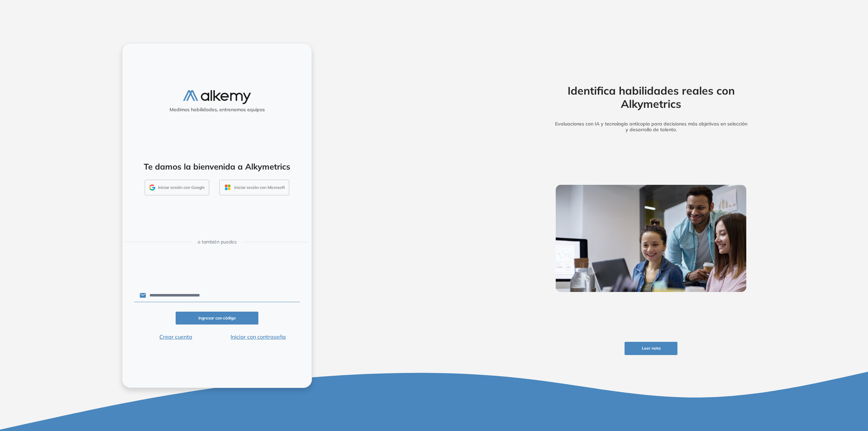 The height and width of the screenshot is (431, 868). Describe the element at coordinates (228, 187) in the screenshot. I see `img: OUTLOOK_ICON` at that location.